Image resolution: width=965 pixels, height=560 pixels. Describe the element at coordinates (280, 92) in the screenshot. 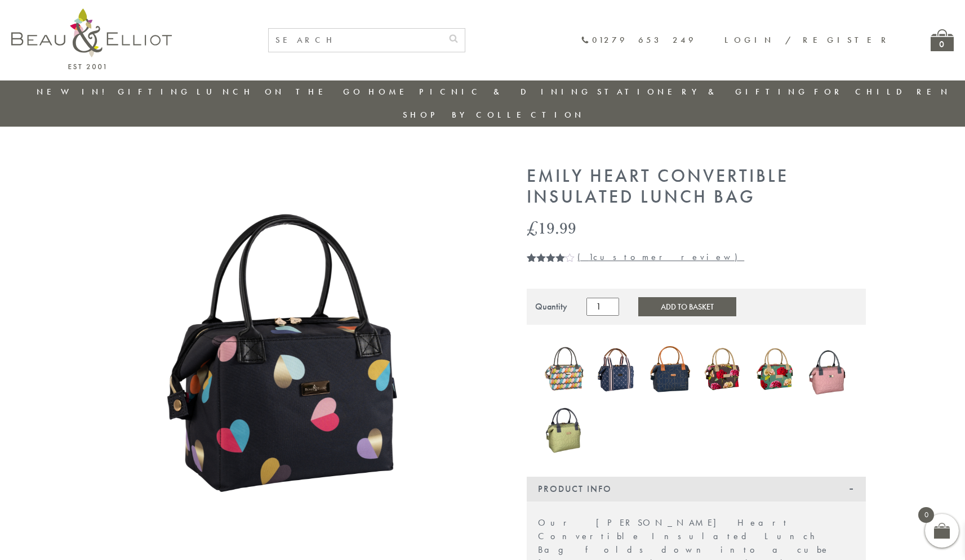

I see `a: Lunch On The Go` at that location.